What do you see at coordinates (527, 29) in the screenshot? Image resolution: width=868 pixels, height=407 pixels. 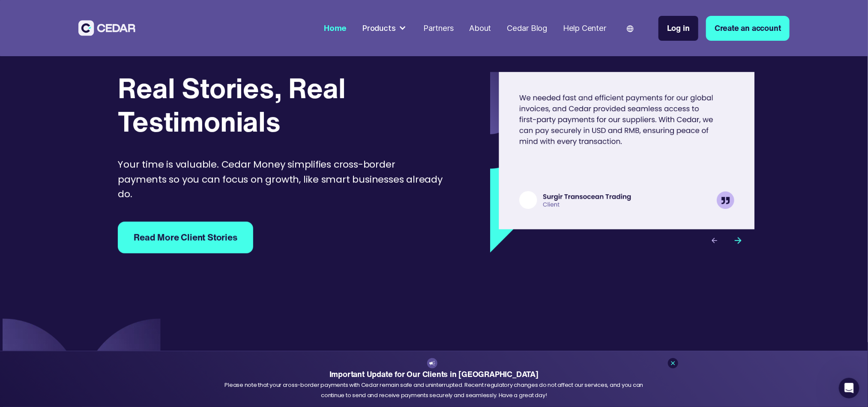 I see `div: Cedar Blog` at bounding box center [527, 29].